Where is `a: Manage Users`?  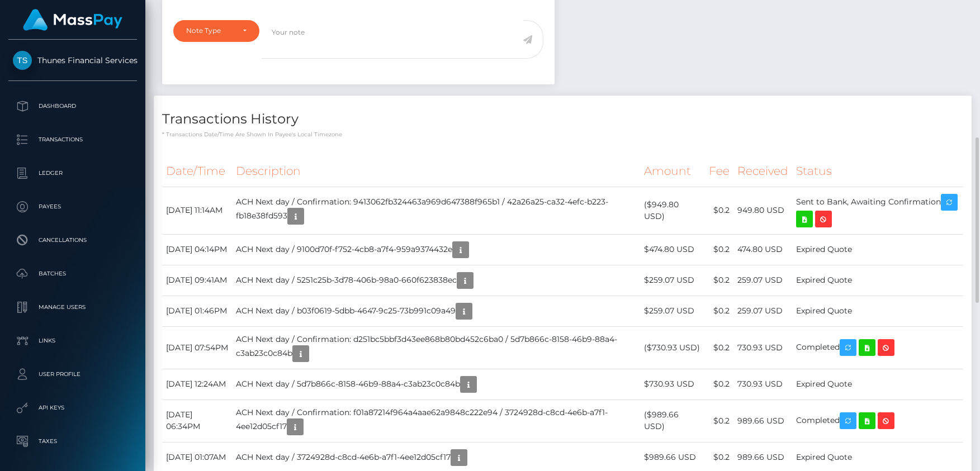 a: Manage Users is located at coordinates (72, 307).